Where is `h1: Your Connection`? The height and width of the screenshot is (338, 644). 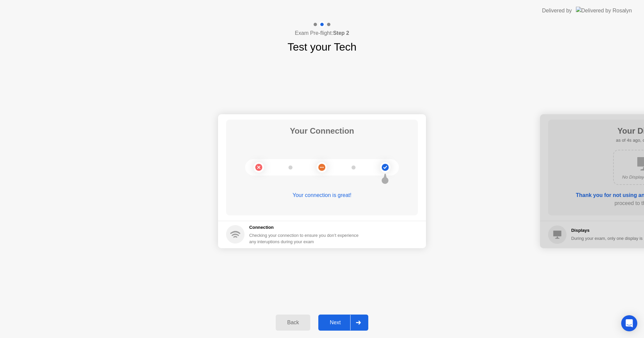 h1: Your Connection is located at coordinates (322, 131).